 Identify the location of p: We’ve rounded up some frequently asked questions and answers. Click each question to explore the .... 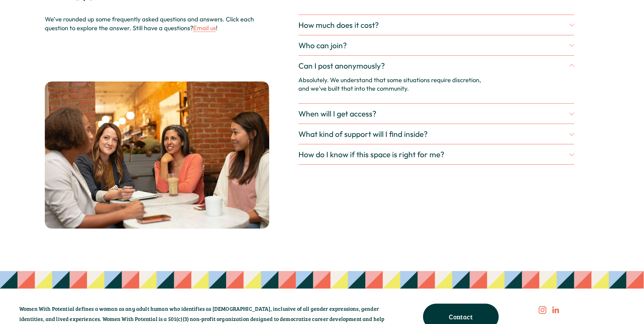
(157, 23).